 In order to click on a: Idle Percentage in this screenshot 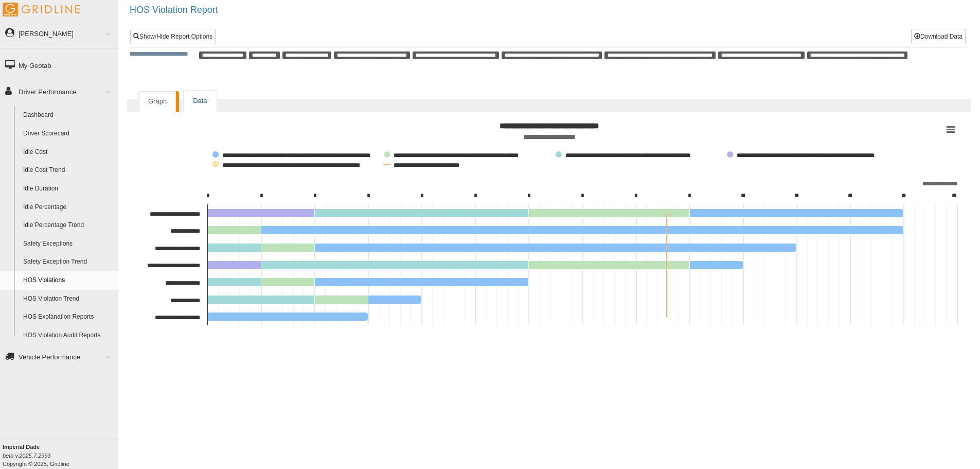, I will do `click(68, 208)`.